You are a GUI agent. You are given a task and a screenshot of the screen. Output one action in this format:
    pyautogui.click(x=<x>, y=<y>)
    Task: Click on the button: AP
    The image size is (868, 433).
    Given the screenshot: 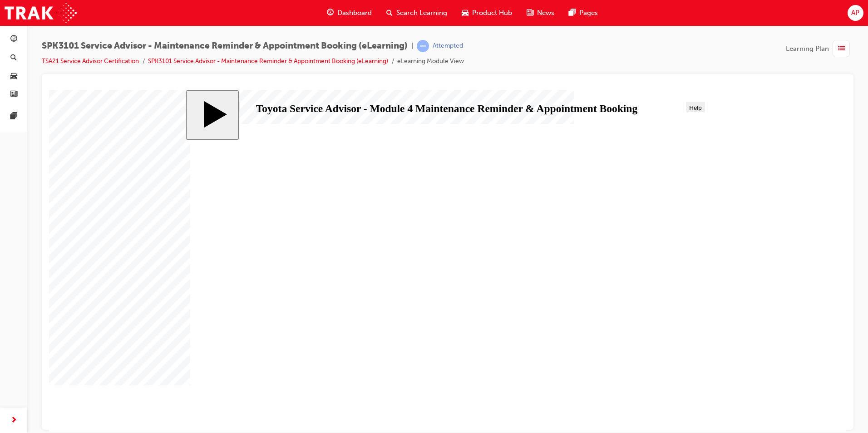 What is the action you would take?
    pyautogui.click(x=855, y=13)
    